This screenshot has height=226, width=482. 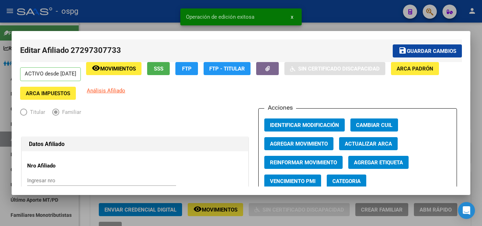 I want to click on span: Guardar cambios, so click(x=431, y=51).